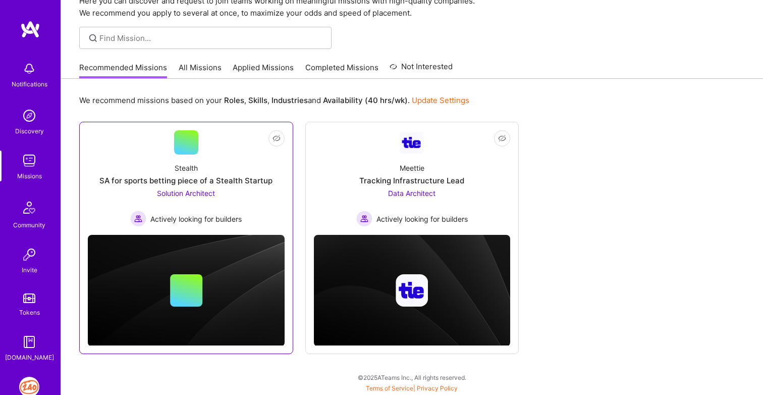 This screenshot has width=763, height=395. I want to click on div: Stealth, so click(186, 168).